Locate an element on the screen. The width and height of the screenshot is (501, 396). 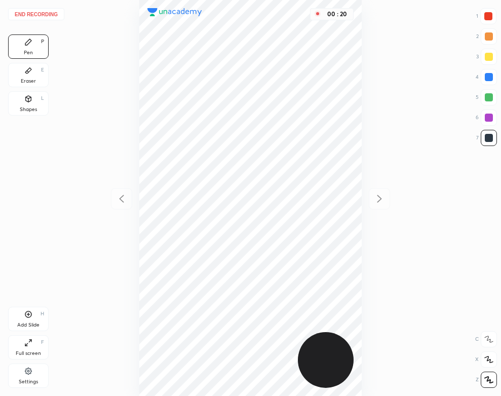
div: Pen is located at coordinates (28, 53).